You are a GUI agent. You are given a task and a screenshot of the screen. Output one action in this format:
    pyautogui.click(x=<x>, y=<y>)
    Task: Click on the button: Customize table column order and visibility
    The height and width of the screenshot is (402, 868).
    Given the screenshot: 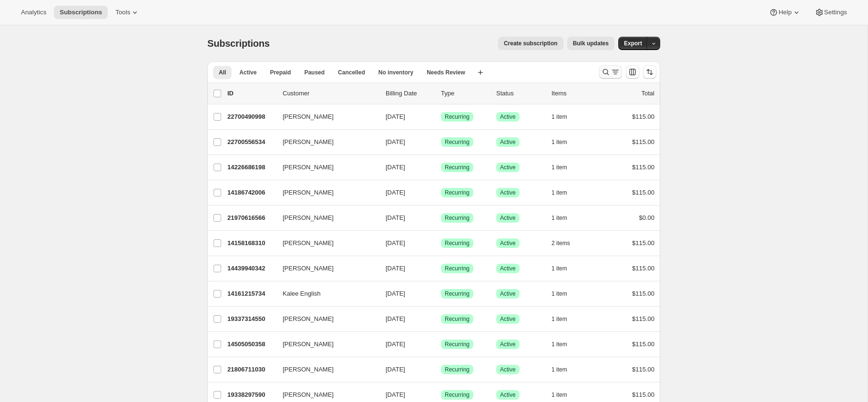 What is the action you would take?
    pyautogui.click(x=632, y=72)
    